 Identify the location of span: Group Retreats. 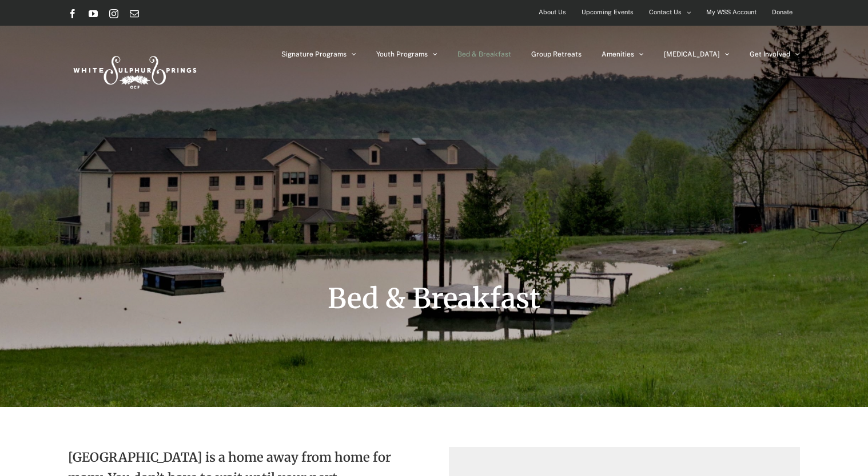
(556, 54).